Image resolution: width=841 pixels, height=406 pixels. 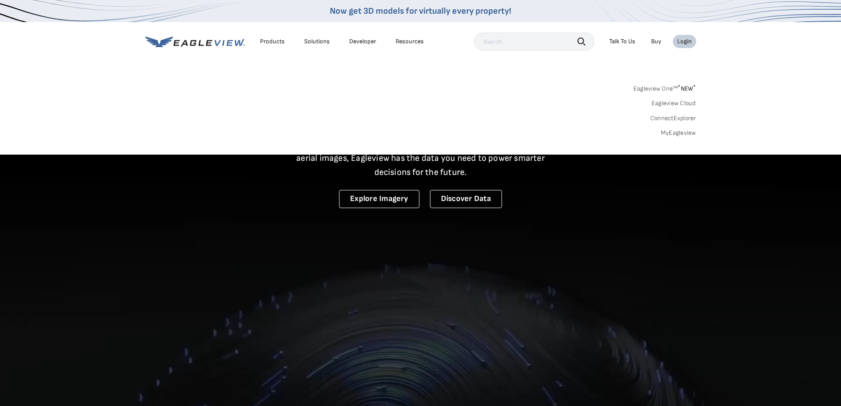 I want to click on a: Discover Data, so click(x=466, y=199).